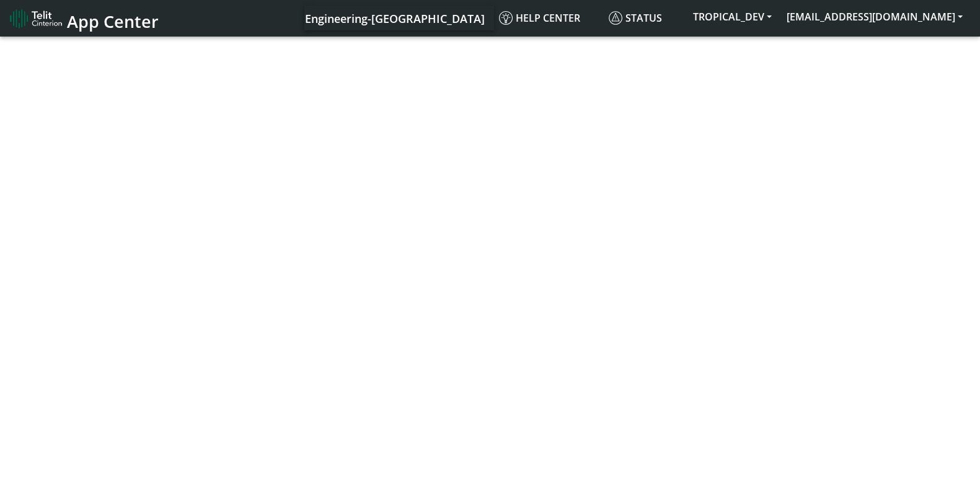 Image resolution: width=980 pixels, height=495 pixels. I want to click on a: Your current platform instance, so click(394, 18).